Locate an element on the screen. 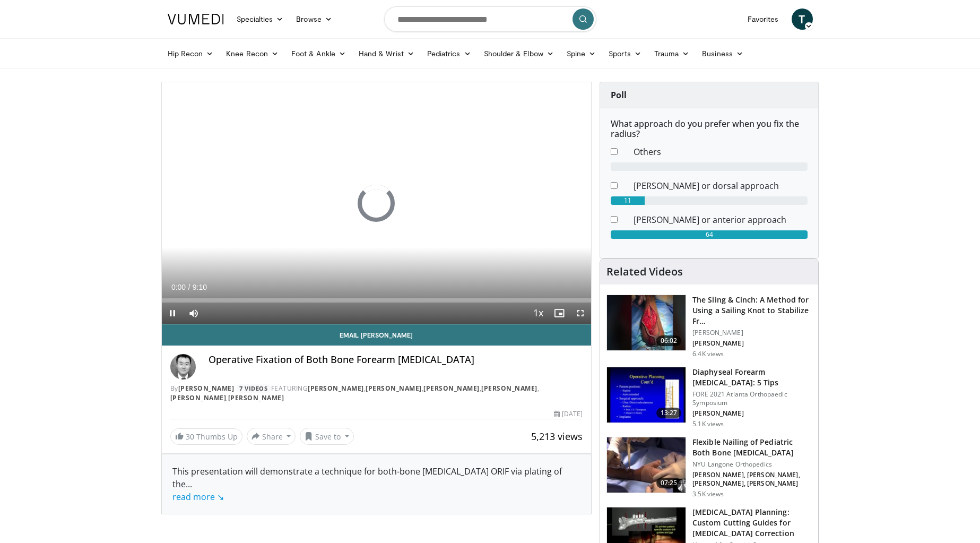 This screenshot has width=980, height=543. p: 6.4K views is located at coordinates (708, 354).